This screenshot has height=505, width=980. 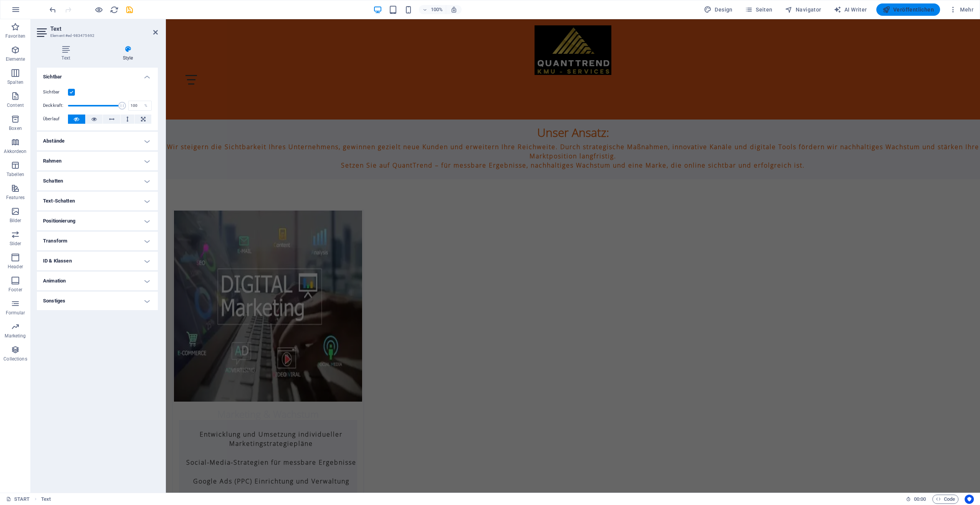 What do you see at coordinates (15, 313) in the screenshot?
I see `p: Formular` at bounding box center [15, 313].